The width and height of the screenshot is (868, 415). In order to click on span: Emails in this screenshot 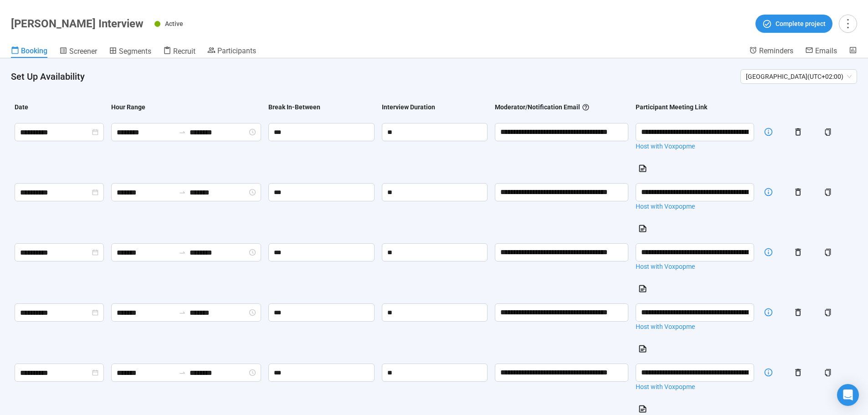, I will do `click(826, 50)`.